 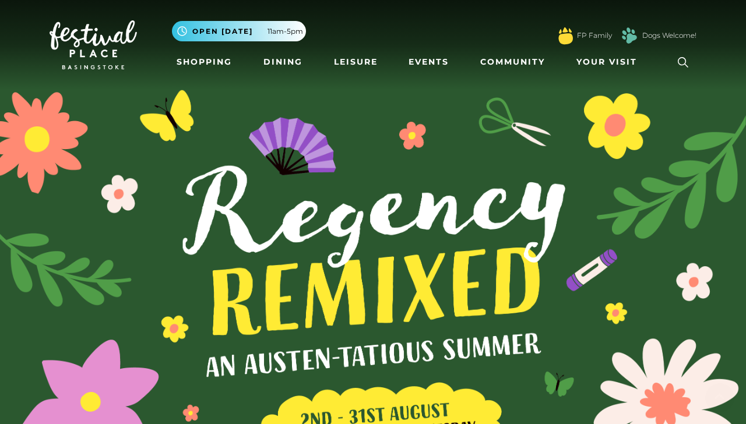 What do you see at coordinates (93, 45) in the screenshot?
I see `img: Festival Place Logo` at bounding box center [93, 45].